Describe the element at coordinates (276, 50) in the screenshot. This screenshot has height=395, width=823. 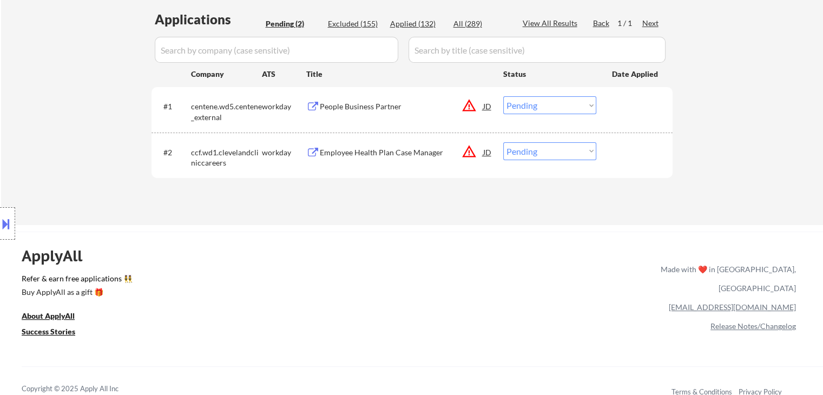
I see `input: Search by company (case sensitive)` at that location.